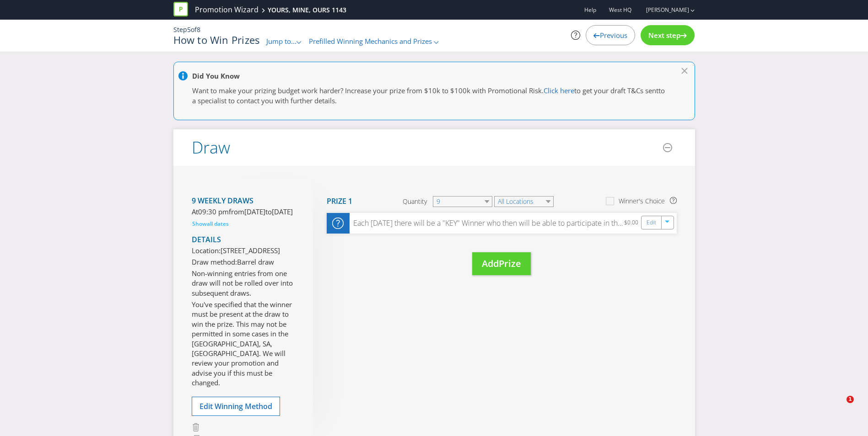  Describe the element at coordinates (651, 223) in the screenshot. I see `a: Edit` at that location.